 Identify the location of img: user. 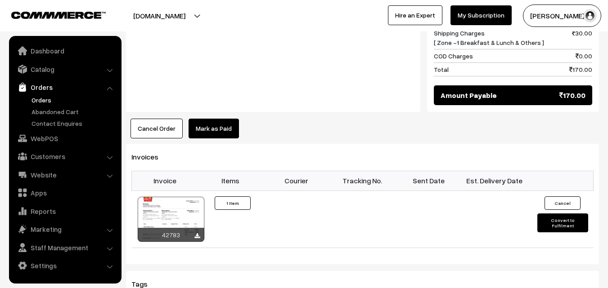
(590, 16).